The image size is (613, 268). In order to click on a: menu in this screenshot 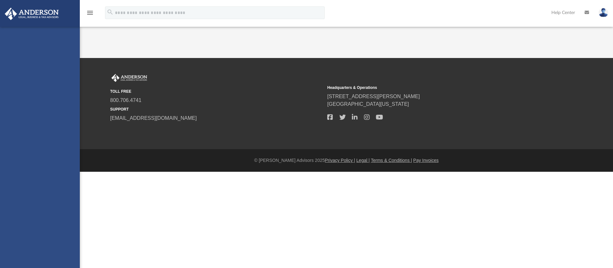, I will do `click(90, 14)`.